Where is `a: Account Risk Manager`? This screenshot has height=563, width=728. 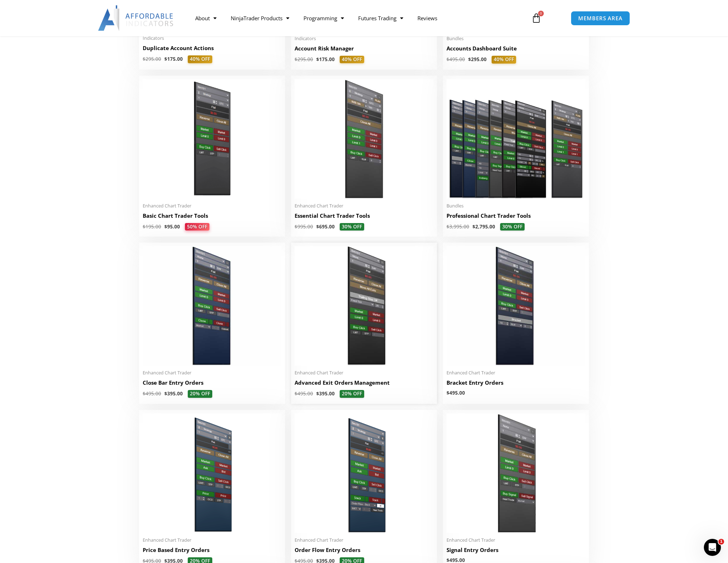
a: Account Risk Manager is located at coordinates (364, 50).